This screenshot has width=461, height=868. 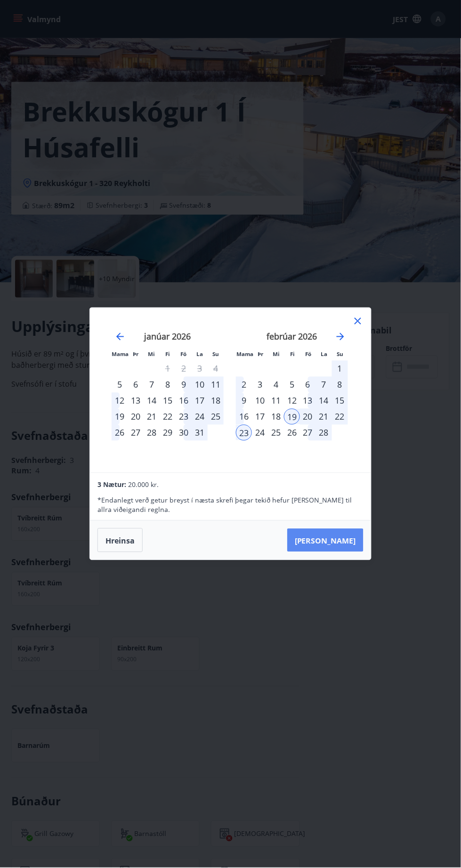 I want to click on td: Choose laugardagur, 28. febrúar 2026 as your check-in date. It’s available., so click(x=324, y=432).